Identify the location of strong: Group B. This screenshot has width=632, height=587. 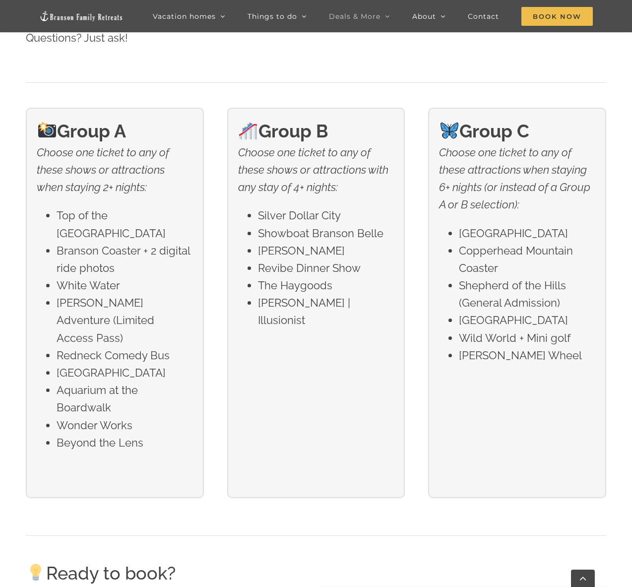
(283, 131).